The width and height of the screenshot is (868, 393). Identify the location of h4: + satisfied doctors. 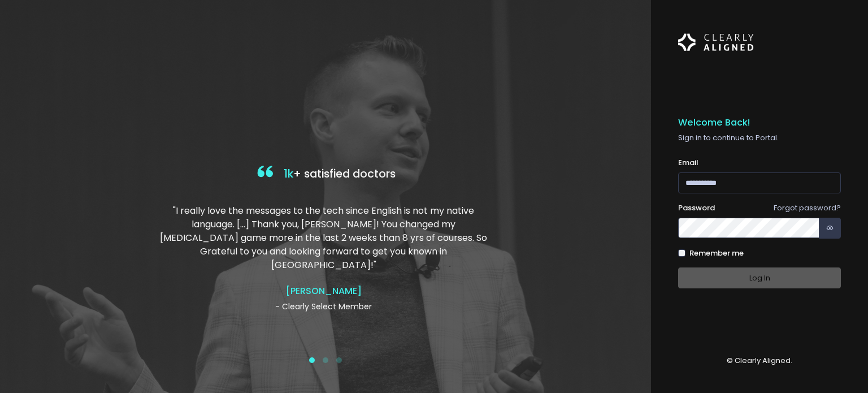
(325, 174).